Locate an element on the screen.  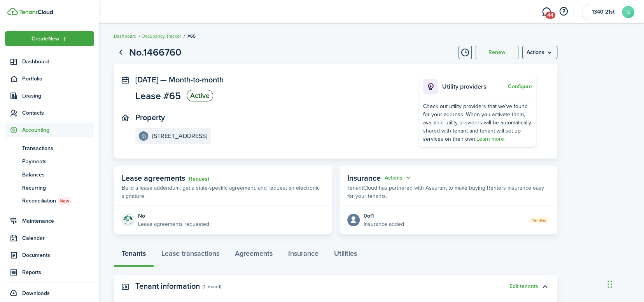
button: Renew is located at coordinates (497, 53).